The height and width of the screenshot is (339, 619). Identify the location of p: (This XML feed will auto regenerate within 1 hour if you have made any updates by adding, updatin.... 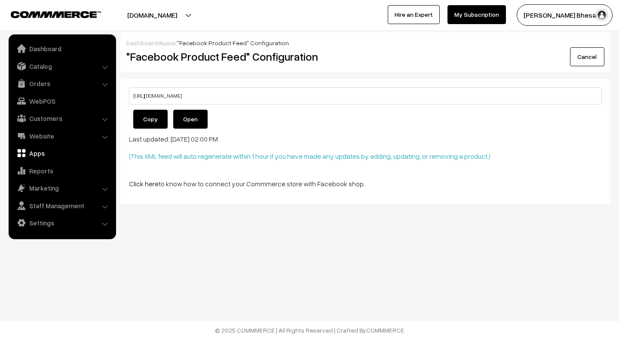
(365, 156).